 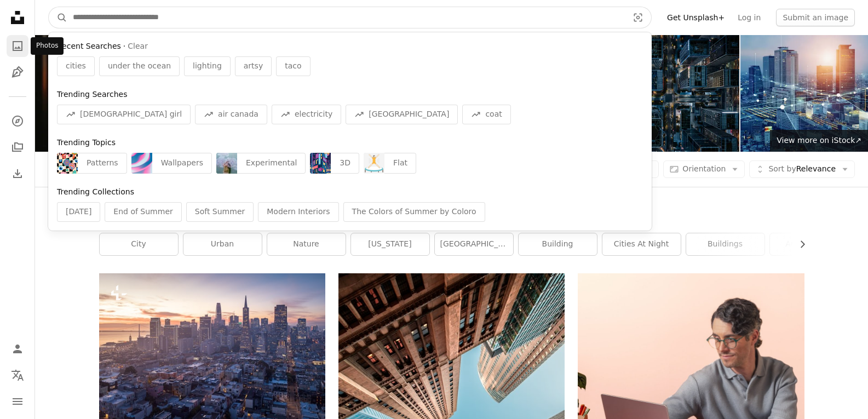 What do you see at coordinates (809, 244) in the screenshot?
I see `a: architecture` at bounding box center [809, 244].